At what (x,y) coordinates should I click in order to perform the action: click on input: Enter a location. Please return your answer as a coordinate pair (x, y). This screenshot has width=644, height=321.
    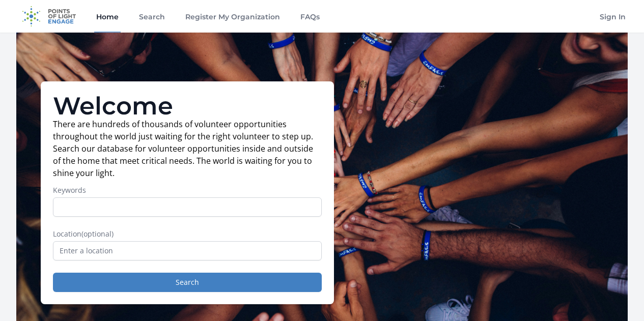
    Looking at the image, I should click on (187, 251).